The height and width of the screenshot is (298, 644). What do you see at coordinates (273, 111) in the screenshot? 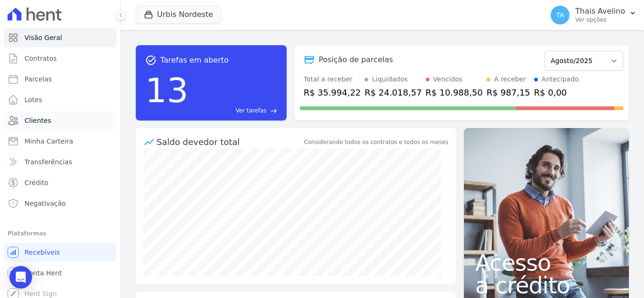
I see `span: east` at bounding box center [273, 111].